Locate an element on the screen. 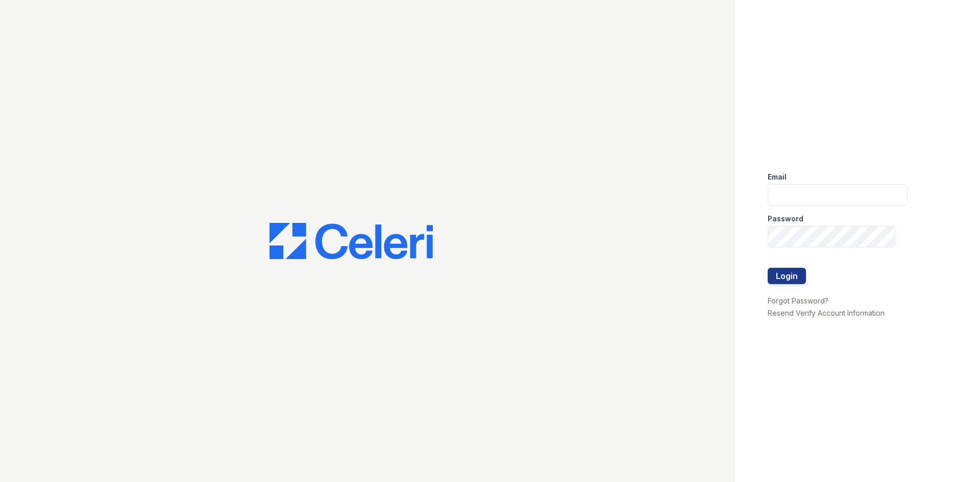 Image resolution: width=980 pixels, height=482 pixels. a: Forgot Password? is located at coordinates (798, 301).